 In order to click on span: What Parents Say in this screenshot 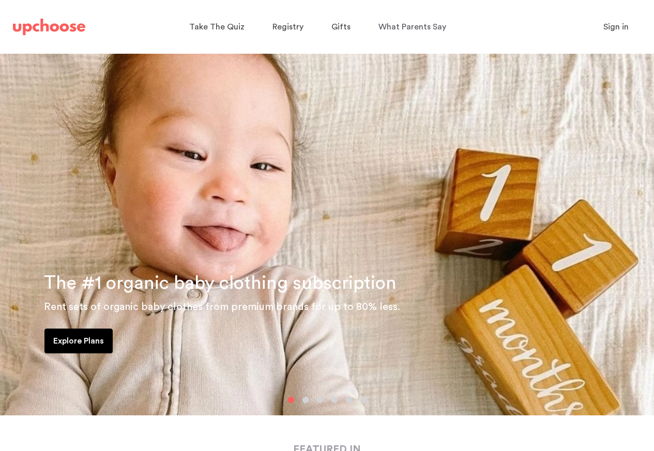, I will do `click(412, 27)`.